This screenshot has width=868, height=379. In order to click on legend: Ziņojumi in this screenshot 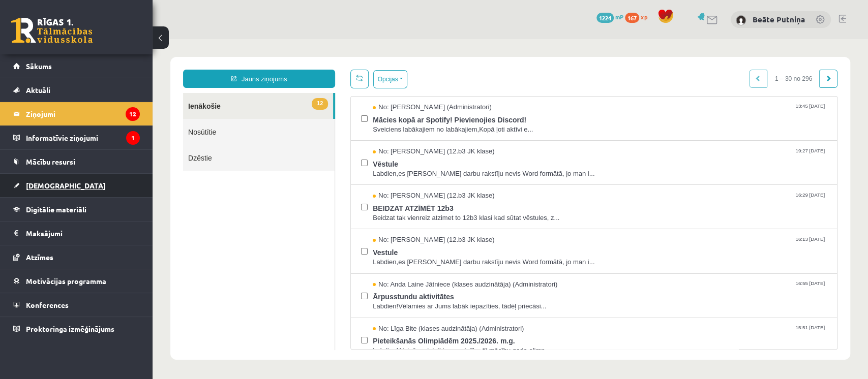, I will do `click(83, 114)`.